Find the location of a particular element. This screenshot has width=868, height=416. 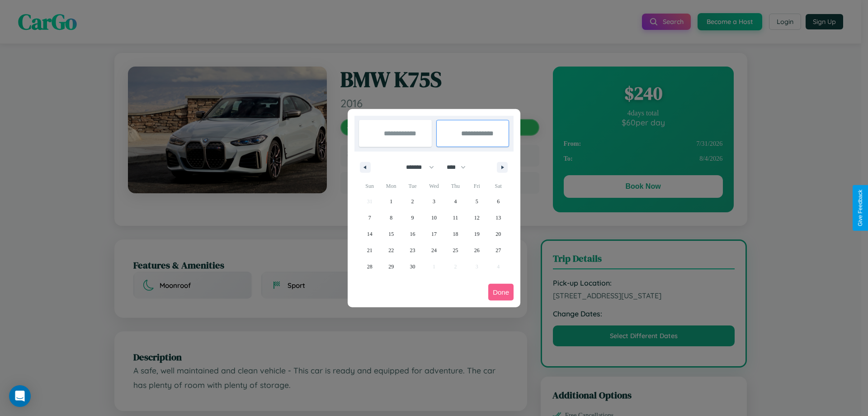

span: 5 is located at coordinates (477, 201).